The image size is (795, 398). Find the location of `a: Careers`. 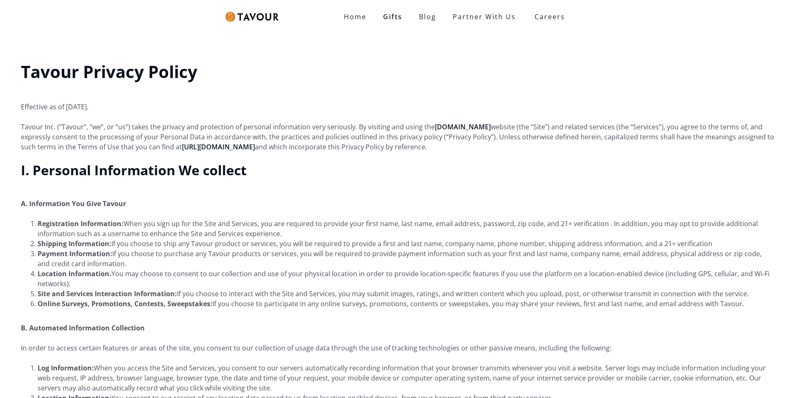

a: Careers is located at coordinates (548, 17).